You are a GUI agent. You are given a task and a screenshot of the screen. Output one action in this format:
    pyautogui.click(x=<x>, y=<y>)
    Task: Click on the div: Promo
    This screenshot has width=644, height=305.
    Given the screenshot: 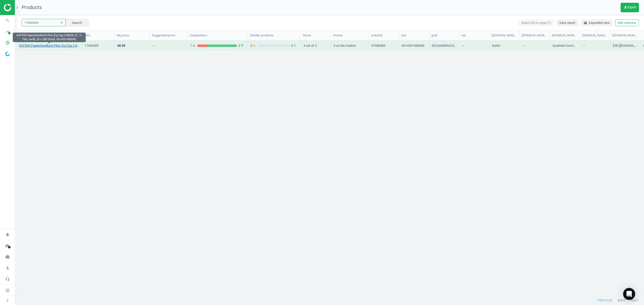 What is the action you would take?
    pyautogui.click(x=350, y=35)
    